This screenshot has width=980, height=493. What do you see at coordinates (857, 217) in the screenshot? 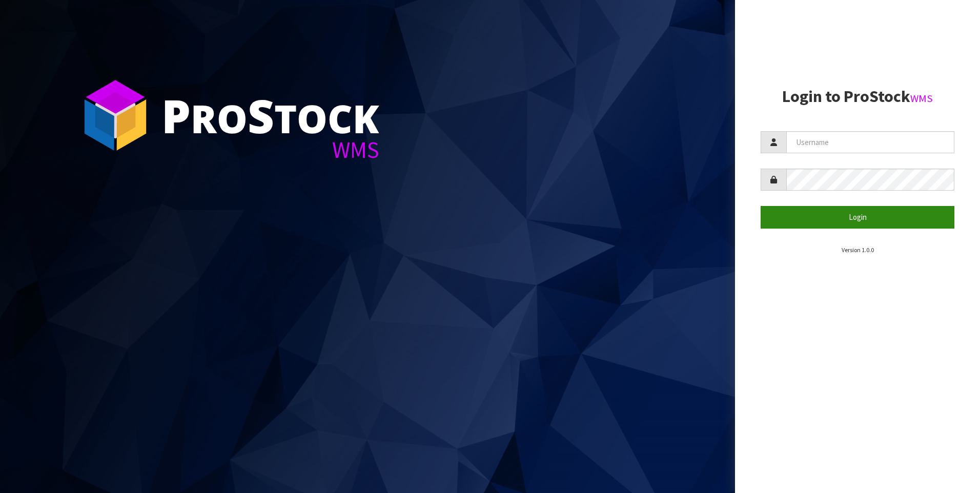
I see `button: Login` at bounding box center [857, 217].